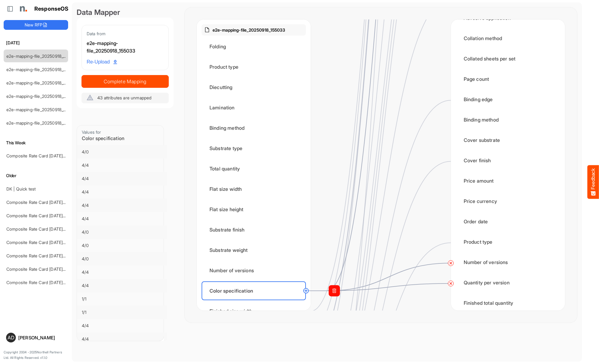  Describe the element at coordinates (508, 79) in the screenshot. I see `div: Page count` at that location.